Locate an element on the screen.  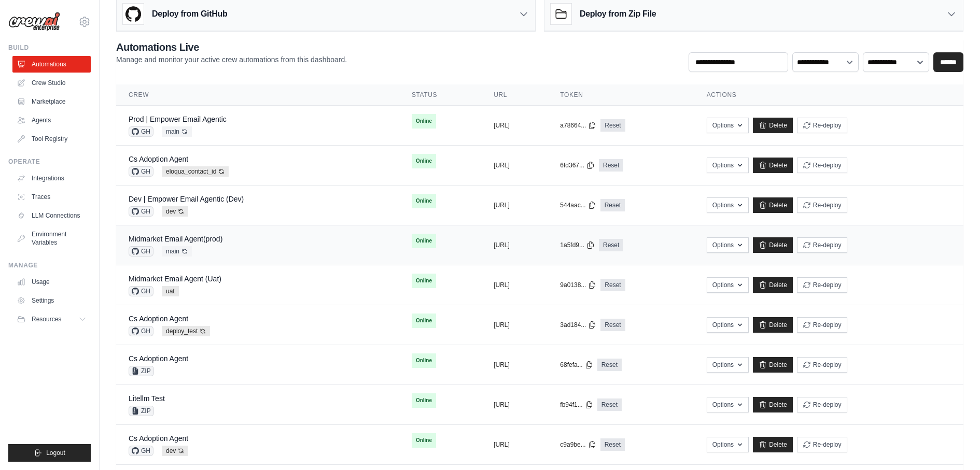
div: Build is located at coordinates (49, 48).